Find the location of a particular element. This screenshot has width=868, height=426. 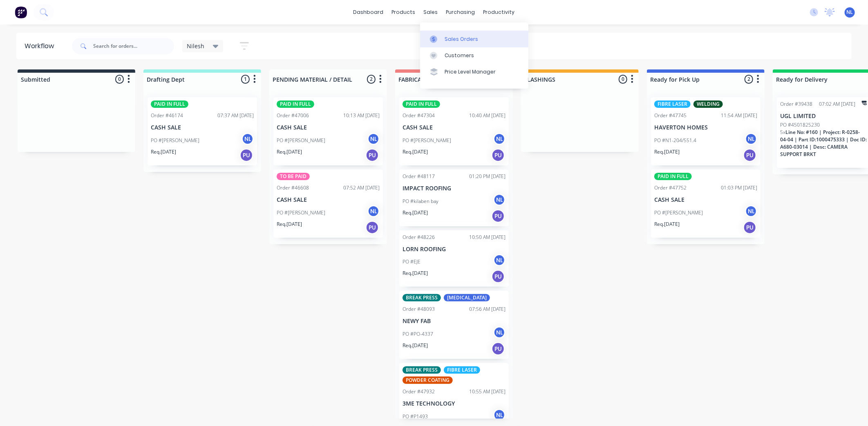

span: Nilesh is located at coordinates (196, 46).